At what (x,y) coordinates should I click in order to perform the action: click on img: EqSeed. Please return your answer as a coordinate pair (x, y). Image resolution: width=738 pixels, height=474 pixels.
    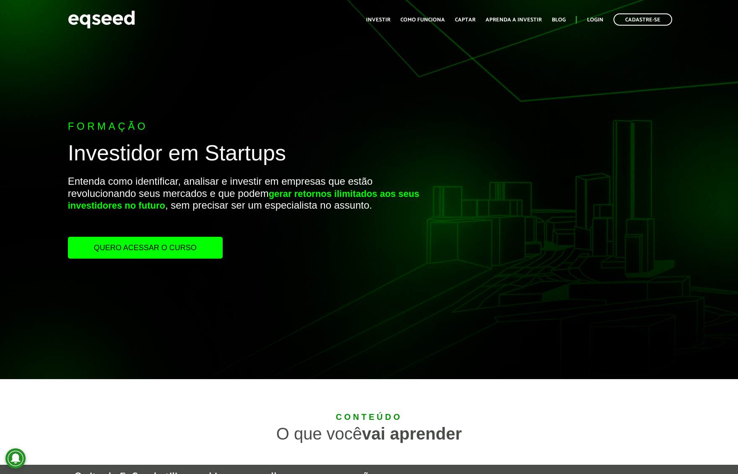
    Looking at the image, I should click on (102, 19).